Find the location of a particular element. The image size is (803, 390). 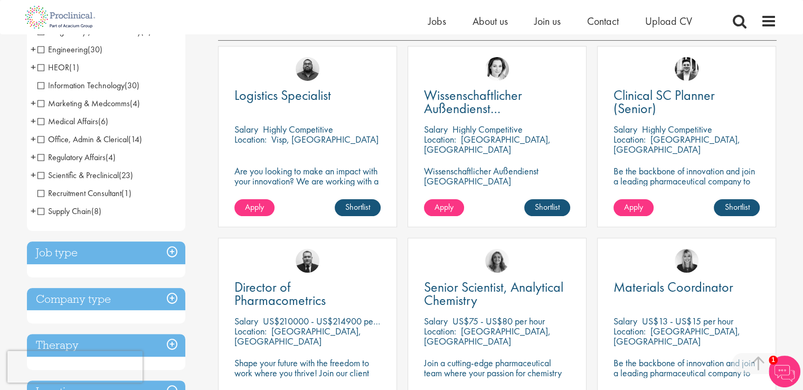

a: Logistics Specialist is located at coordinates (307, 95).